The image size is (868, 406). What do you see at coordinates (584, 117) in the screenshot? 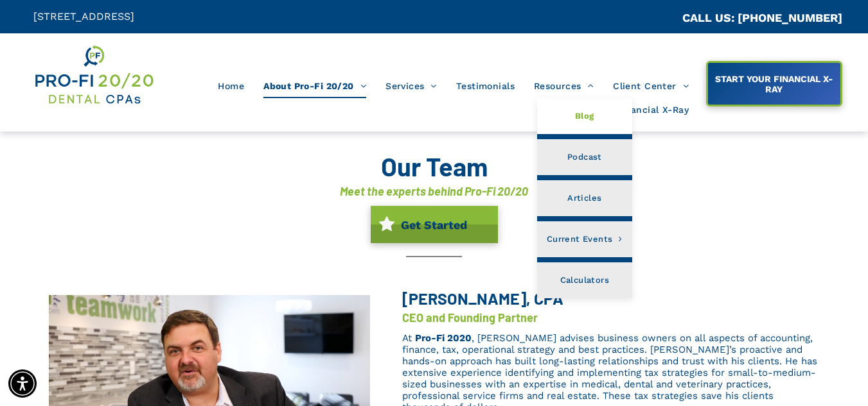
I see `span: Blog` at bounding box center [584, 117].